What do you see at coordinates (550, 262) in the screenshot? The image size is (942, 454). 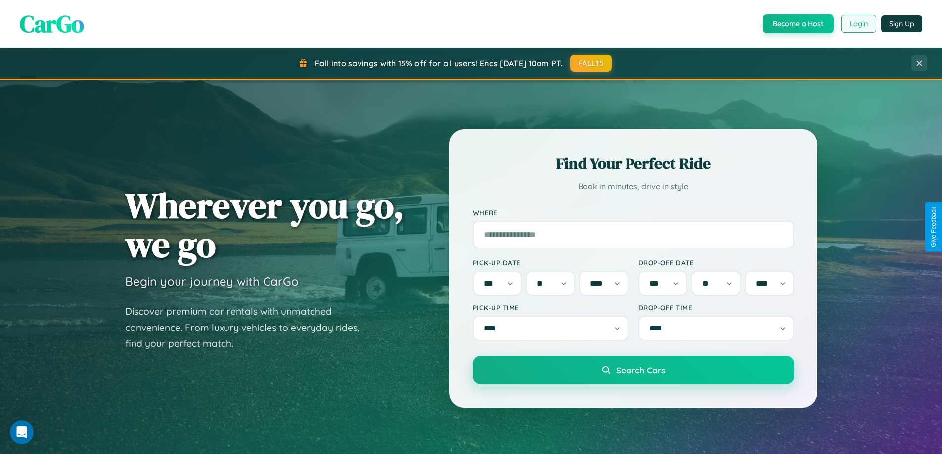 I see `label: Pick-up Date` at bounding box center [550, 262].